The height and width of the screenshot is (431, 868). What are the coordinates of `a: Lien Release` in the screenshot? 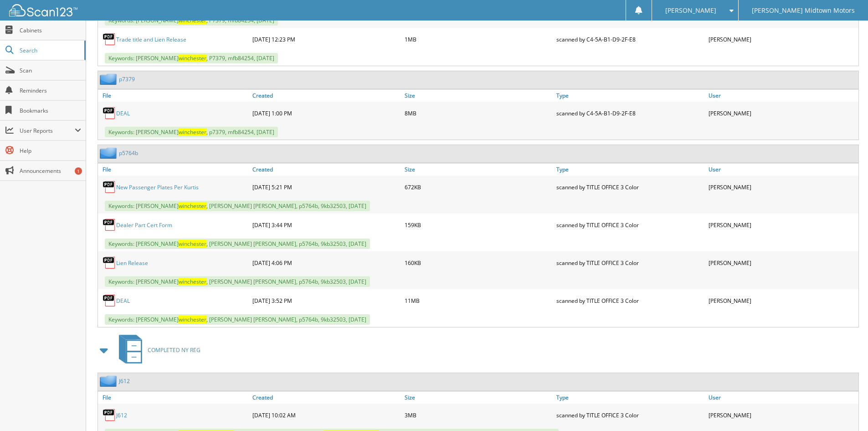 It's located at (132, 262).